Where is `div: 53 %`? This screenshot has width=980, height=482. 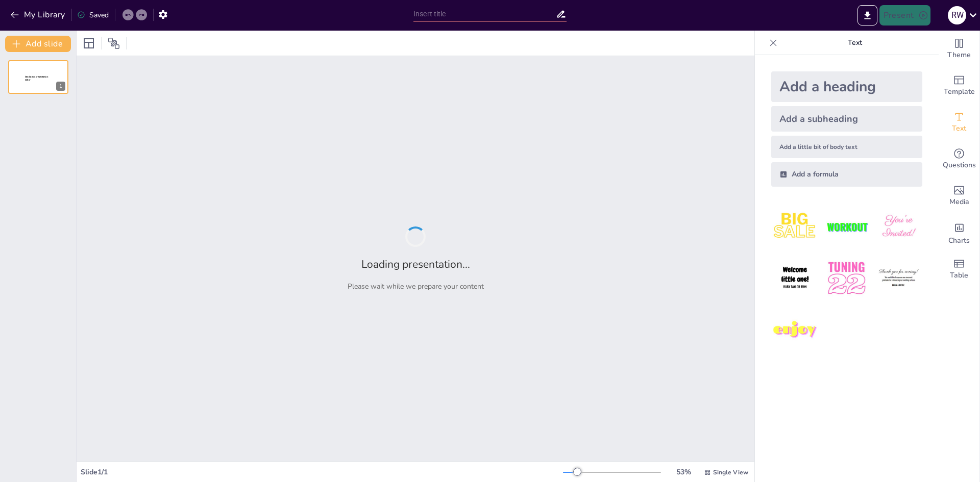
div: 53 % is located at coordinates (684, 472).